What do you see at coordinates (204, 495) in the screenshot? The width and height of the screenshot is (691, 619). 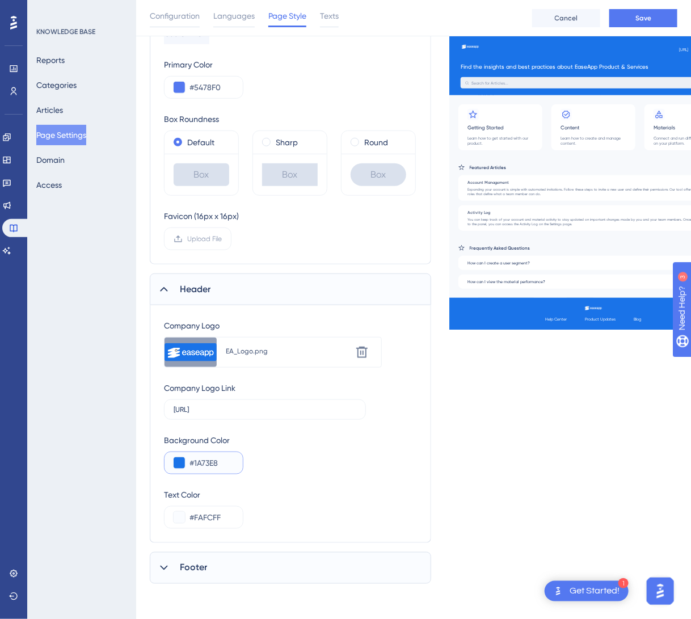 I see `div: Text Color` at bounding box center [204, 495].